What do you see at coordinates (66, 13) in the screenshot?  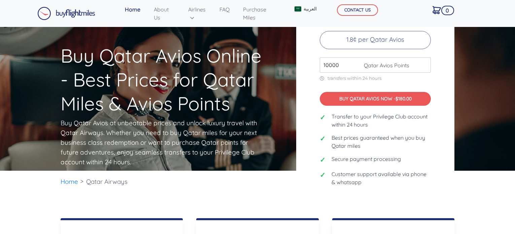 I see `img: Buy Flight Miles Logo` at bounding box center [66, 13].